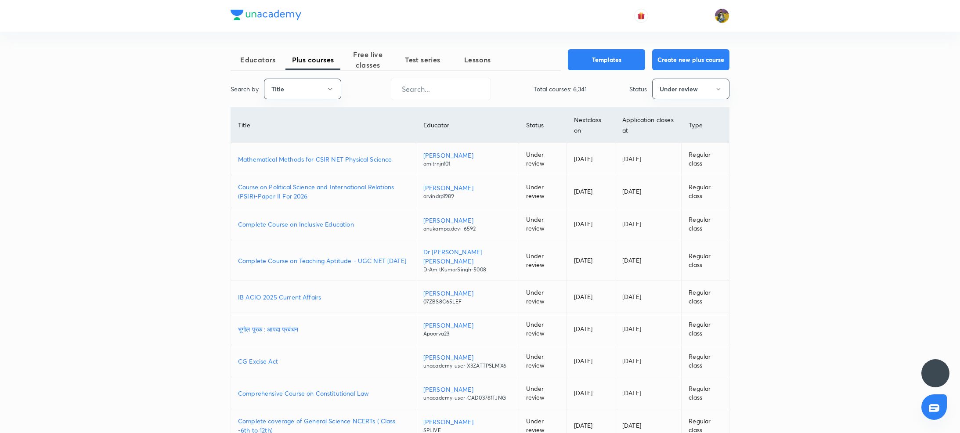 The image size is (960, 433). I want to click on span: Test series, so click(423, 60).